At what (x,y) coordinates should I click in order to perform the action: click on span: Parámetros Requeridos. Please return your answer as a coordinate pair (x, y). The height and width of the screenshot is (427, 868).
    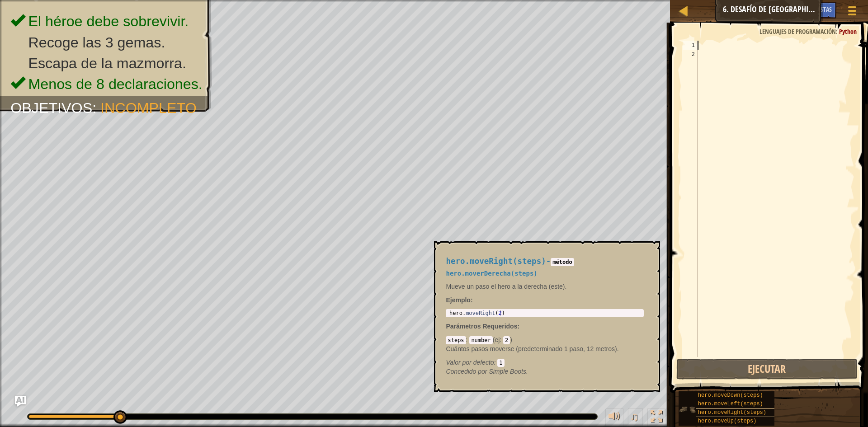
    Looking at the image, I should click on (482, 327).